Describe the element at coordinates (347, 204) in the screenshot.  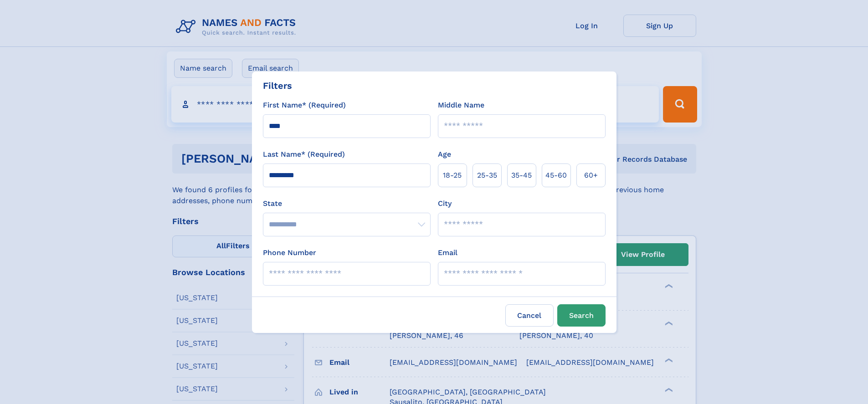
I see `label: State` at that location.